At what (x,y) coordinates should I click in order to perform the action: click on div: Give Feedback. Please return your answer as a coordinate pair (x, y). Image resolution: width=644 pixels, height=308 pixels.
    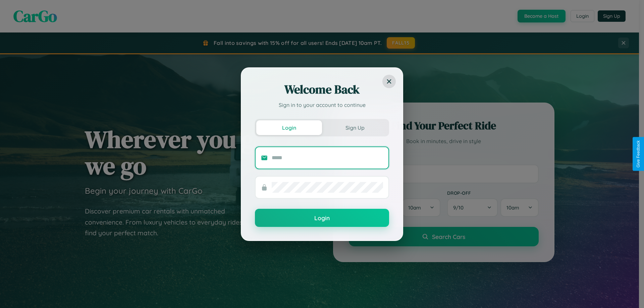
    Looking at the image, I should click on (638, 154).